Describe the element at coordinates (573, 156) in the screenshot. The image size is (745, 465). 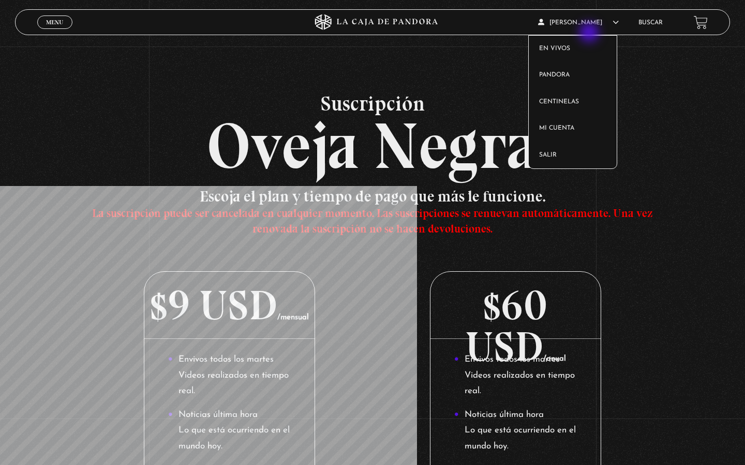
I see `a: Salir` at that location.